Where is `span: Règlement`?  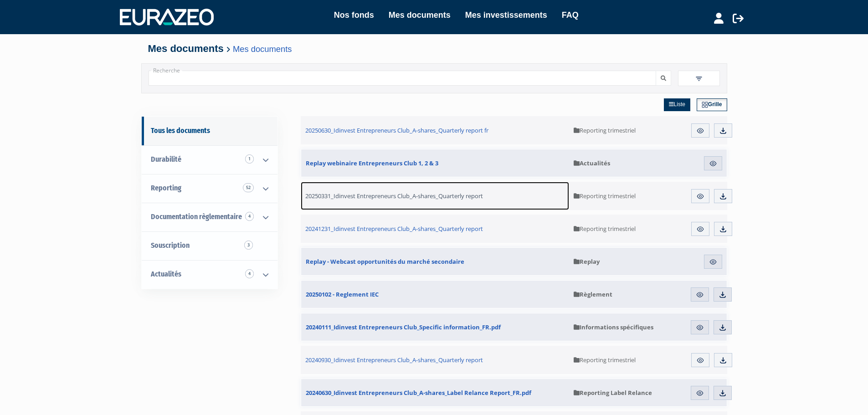 span: Règlement is located at coordinates (592, 295).